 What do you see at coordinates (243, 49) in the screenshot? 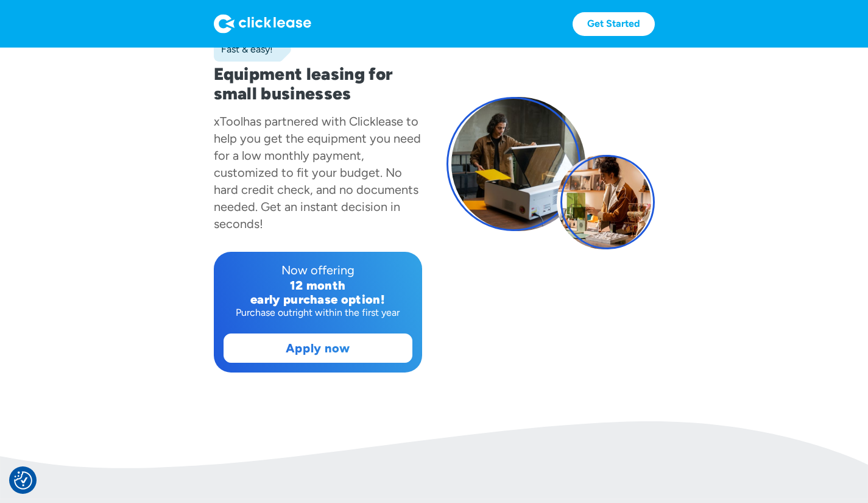
I see `div: Fast & easy!` at bounding box center [243, 49].